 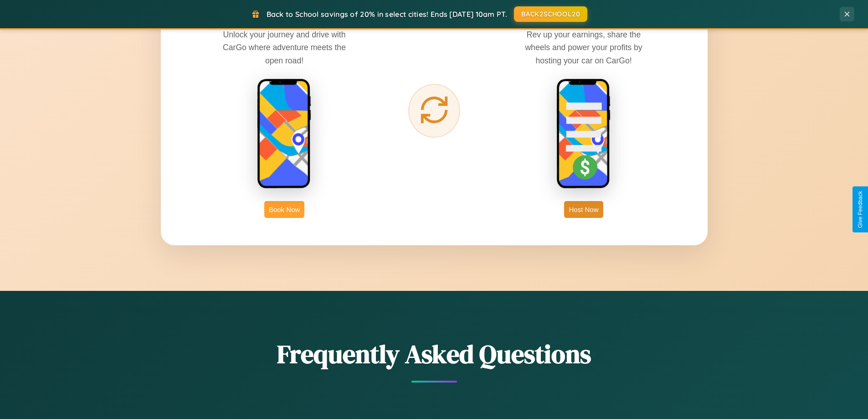 What do you see at coordinates (284, 134) in the screenshot?
I see `img: rent phone` at bounding box center [284, 134].